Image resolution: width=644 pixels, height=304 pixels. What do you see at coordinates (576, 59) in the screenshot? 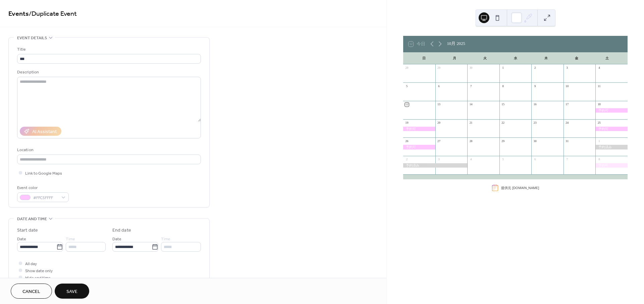
I see `div: 金` at bounding box center [576, 59].